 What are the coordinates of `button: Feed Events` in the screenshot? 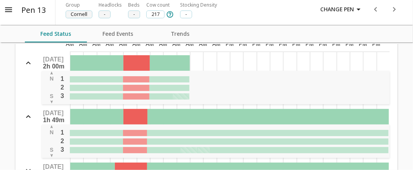 It's located at (118, 34).